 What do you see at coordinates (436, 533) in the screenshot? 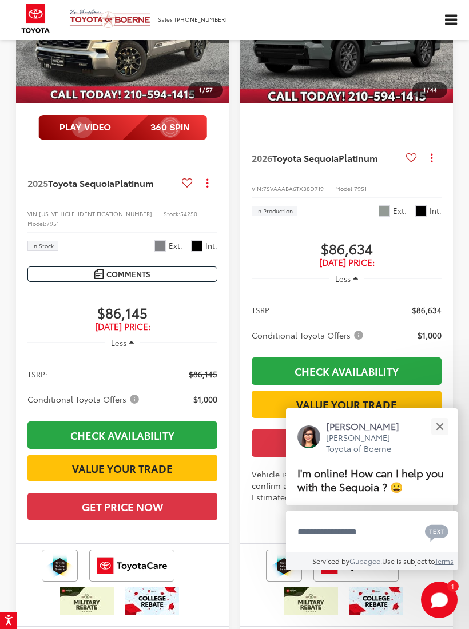
I see `svg: Text` at bounding box center [436, 533].